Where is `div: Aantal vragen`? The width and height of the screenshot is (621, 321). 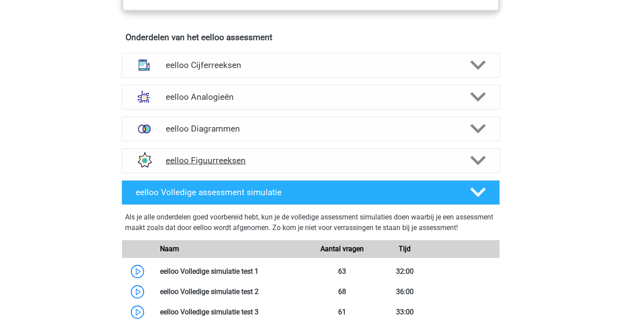 div: Aantal vragen is located at coordinates (341, 249).